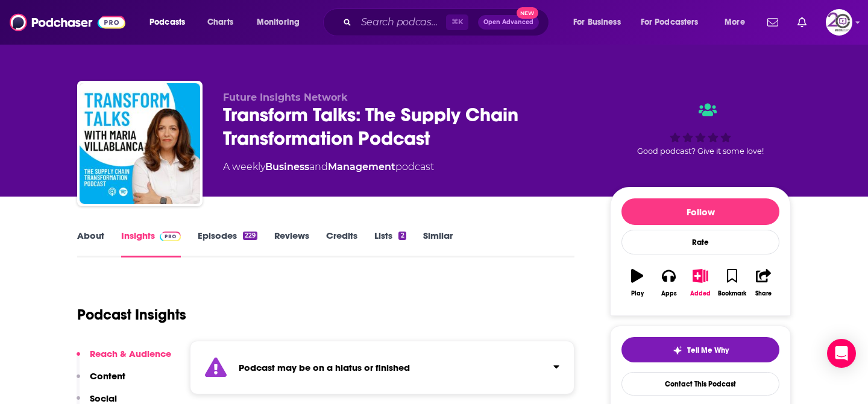 The image size is (868, 404). What do you see at coordinates (250, 236) in the screenshot?
I see `div: 229` at bounding box center [250, 236].